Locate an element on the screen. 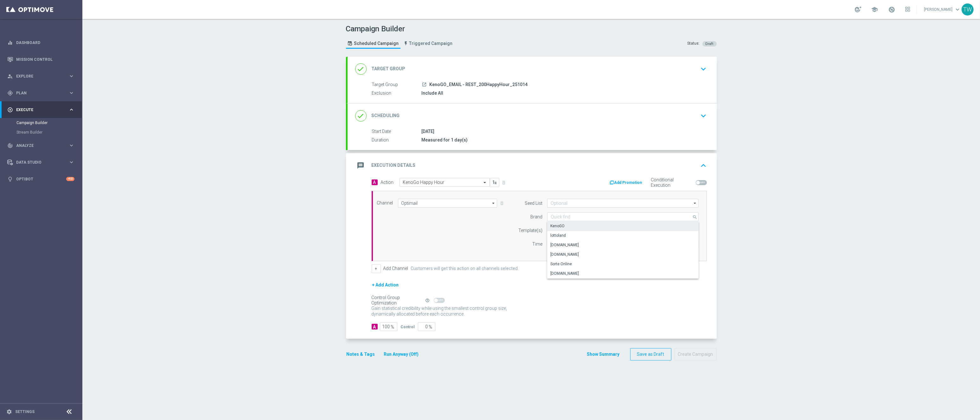 The image size is (980, 420). input: Quick find is located at coordinates (623, 217).